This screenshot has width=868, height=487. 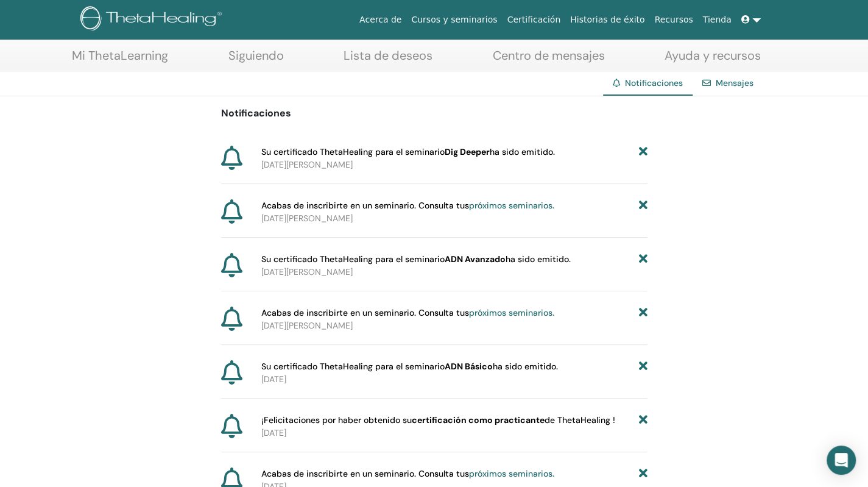 I want to click on a: Certificación, so click(x=534, y=19).